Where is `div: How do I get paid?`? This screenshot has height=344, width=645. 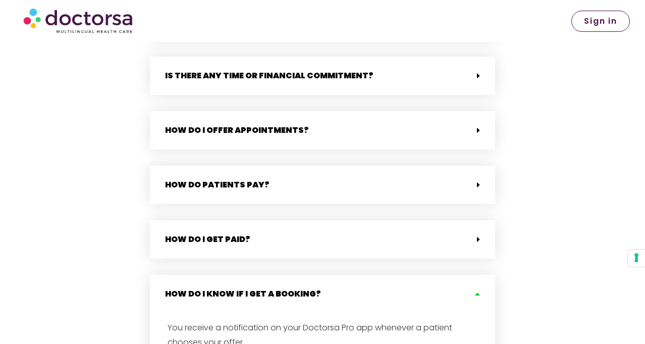
div: How do I get paid? is located at coordinates (323, 239).